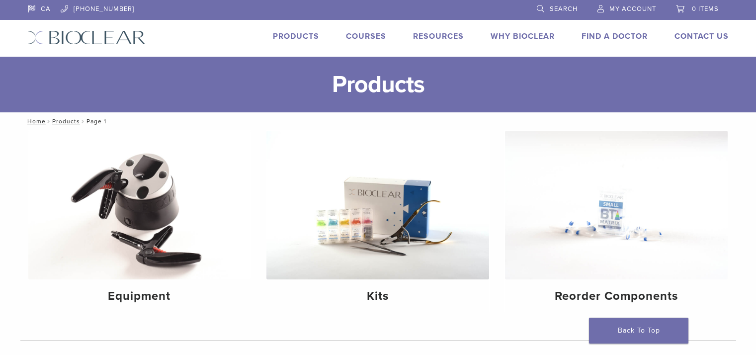  I want to click on img: Kits, so click(378, 205).